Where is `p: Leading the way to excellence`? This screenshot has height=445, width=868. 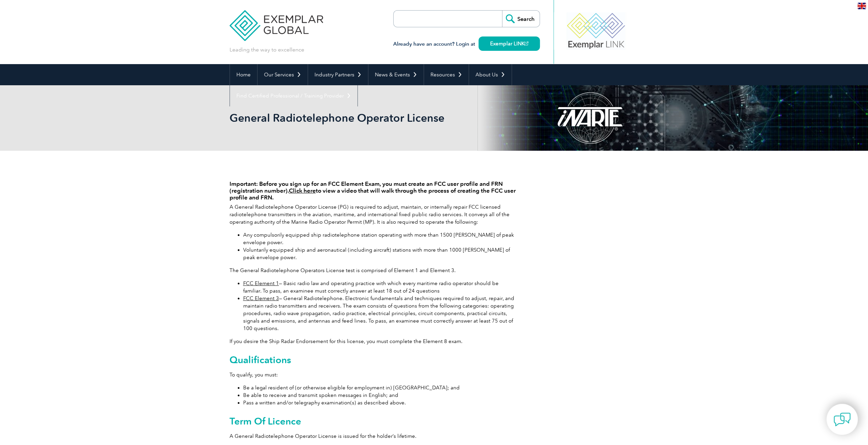
p: Leading the way to excellence is located at coordinates (267, 50).